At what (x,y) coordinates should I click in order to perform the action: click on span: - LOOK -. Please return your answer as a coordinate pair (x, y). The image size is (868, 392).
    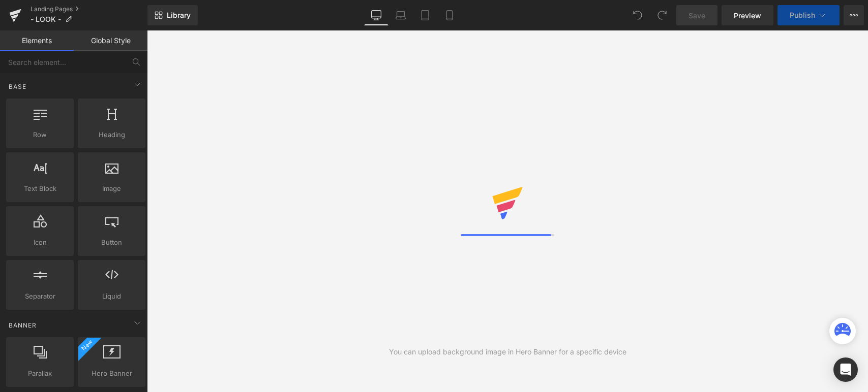
    Looking at the image, I should click on (46, 19).